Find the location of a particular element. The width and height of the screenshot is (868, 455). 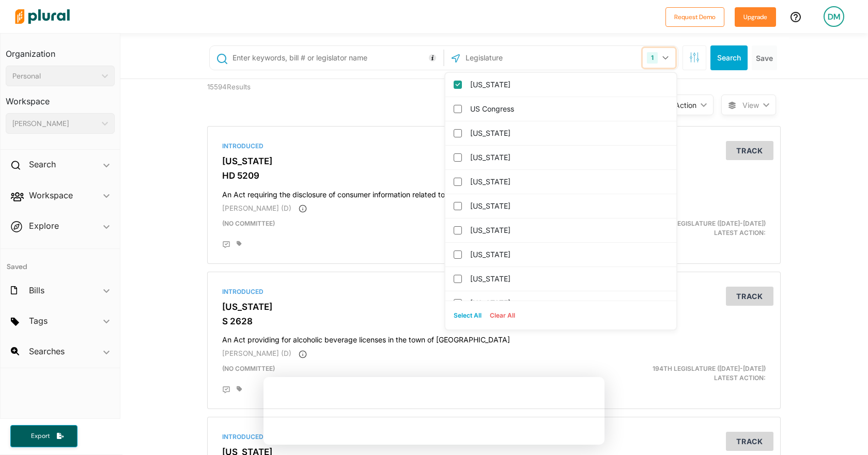

h3: S 2628 is located at coordinates (494, 322).